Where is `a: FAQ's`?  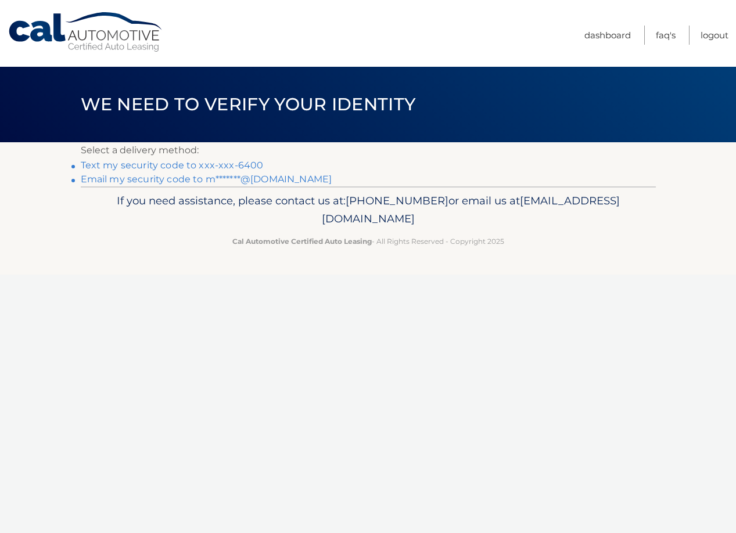
a: FAQ's is located at coordinates (666, 35).